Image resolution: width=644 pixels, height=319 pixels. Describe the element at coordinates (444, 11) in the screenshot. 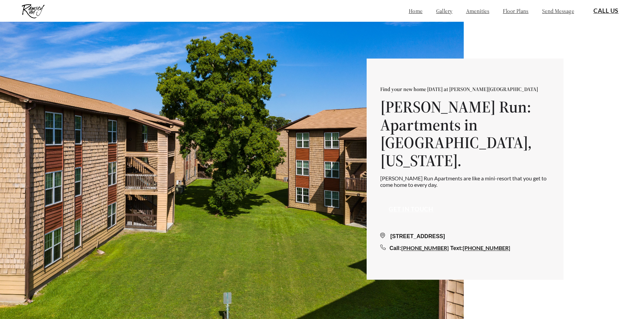

I see `a: gallery` at that location.